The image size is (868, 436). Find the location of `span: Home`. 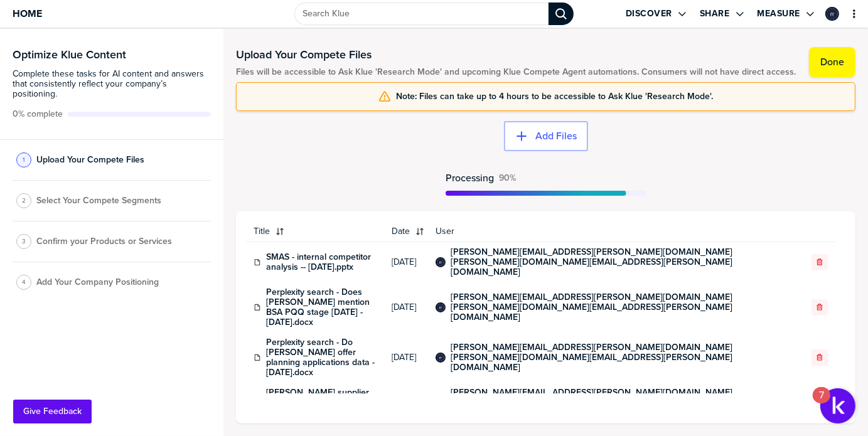

span: Home is located at coordinates (27, 14).